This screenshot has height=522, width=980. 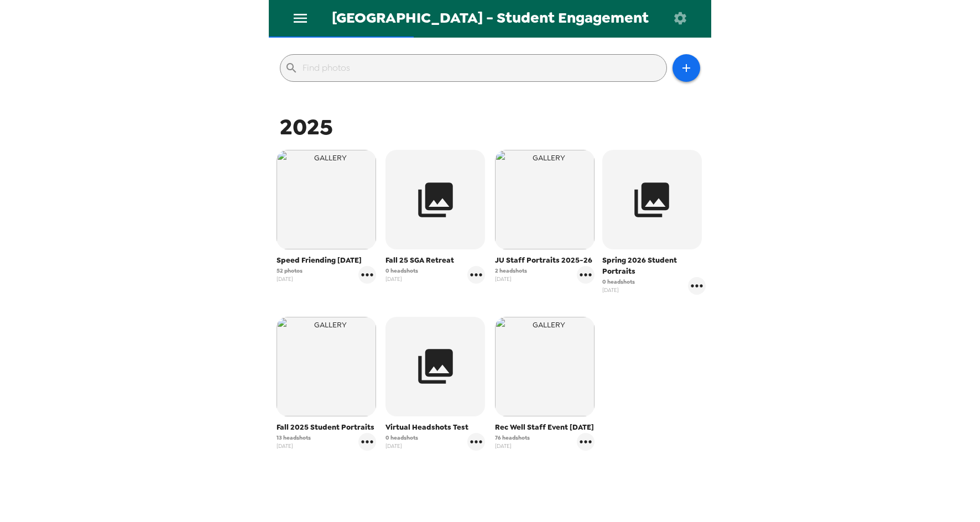 What do you see at coordinates (326, 427) in the screenshot?
I see `span: Fall 2025 Student Portraits` at bounding box center [326, 427].